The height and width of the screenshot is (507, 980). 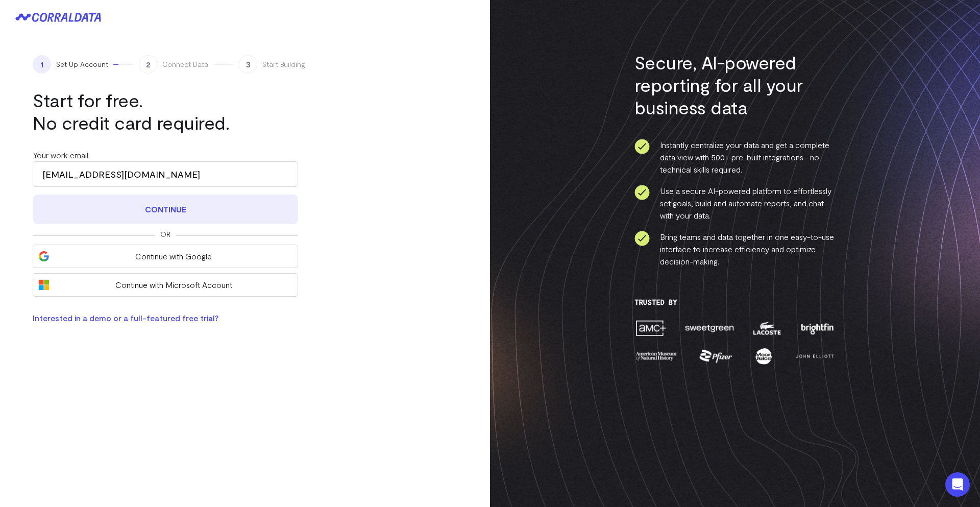 What do you see at coordinates (173, 285) in the screenshot?
I see `span: Continue with Microsoft Account` at bounding box center [173, 285].